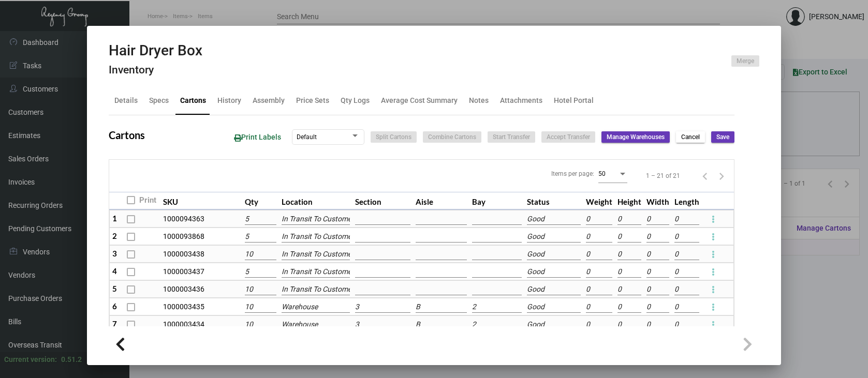 The image size is (868, 378). Describe the element at coordinates (419, 100) in the screenshot. I see `div: Average Cost Summary` at that location.